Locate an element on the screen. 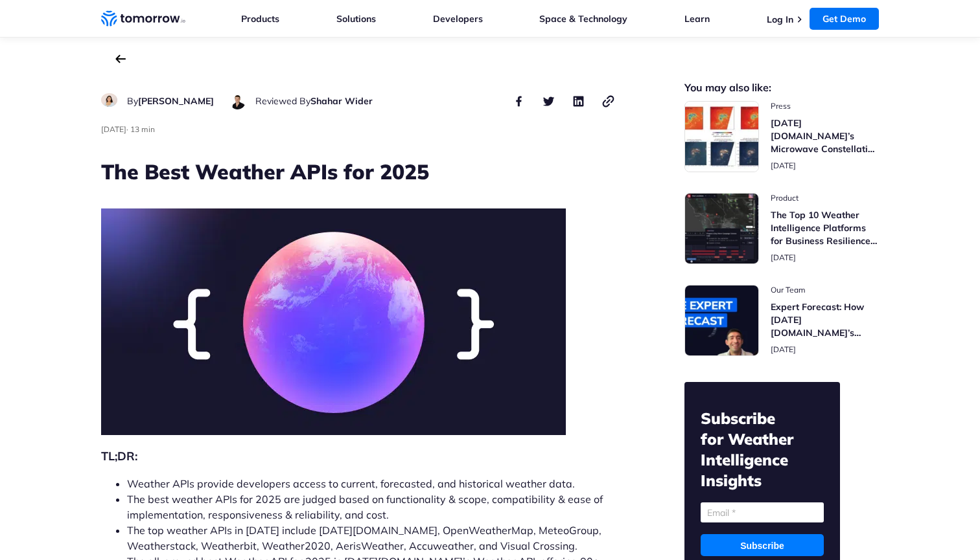 The height and width of the screenshot is (560, 980). input: Subscribe is located at coordinates (763, 546).